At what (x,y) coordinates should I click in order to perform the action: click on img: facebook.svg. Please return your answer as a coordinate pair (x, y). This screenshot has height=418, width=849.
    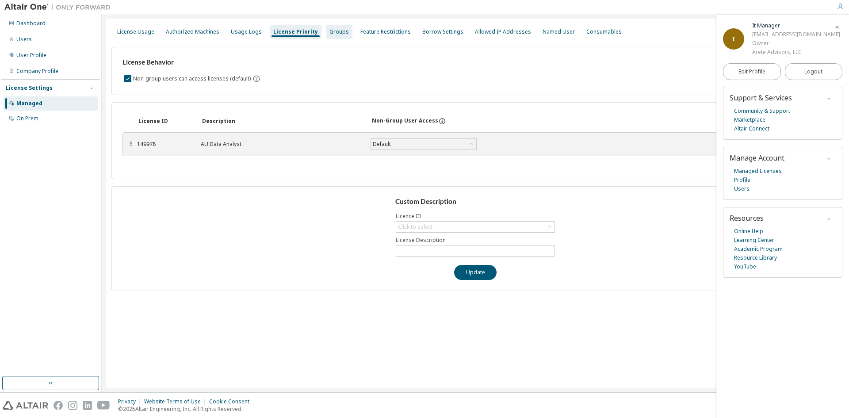
    Looking at the image, I should click on (58, 405).